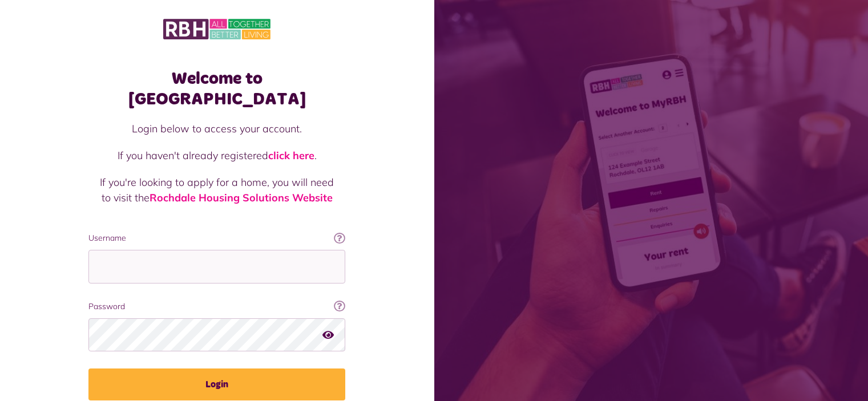 The height and width of the screenshot is (401, 868). What do you see at coordinates (217, 190) in the screenshot?
I see `p: If you're looking to apply for a home, you will need to visit the` at bounding box center [217, 190].